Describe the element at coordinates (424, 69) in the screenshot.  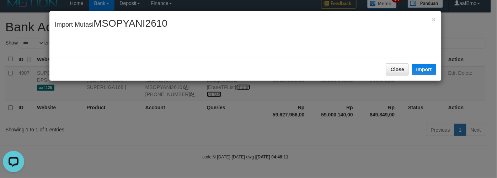
I see `button: Import` at that location.